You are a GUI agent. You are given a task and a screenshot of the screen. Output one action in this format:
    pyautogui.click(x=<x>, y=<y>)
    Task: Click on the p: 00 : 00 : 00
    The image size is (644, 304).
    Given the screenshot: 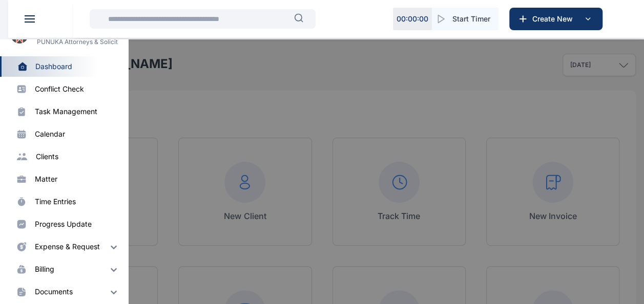 What is the action you would take?
    pyautogui.click(x=412, y=19)
    